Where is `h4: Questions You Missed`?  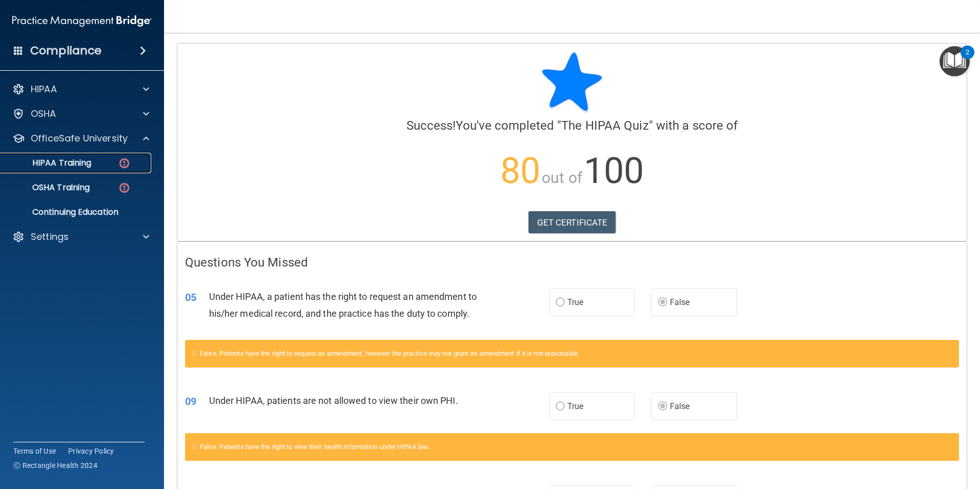
h4: Questions You Missed is located at coordinates (572, 262).